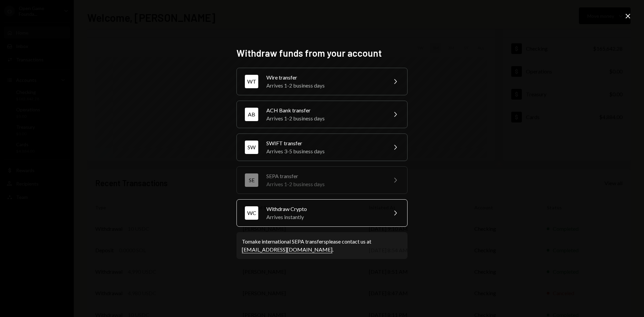 The width and height of the screenshot is (644, 317). I want to click on div: Withdraw Crypto, so click(325, 209).